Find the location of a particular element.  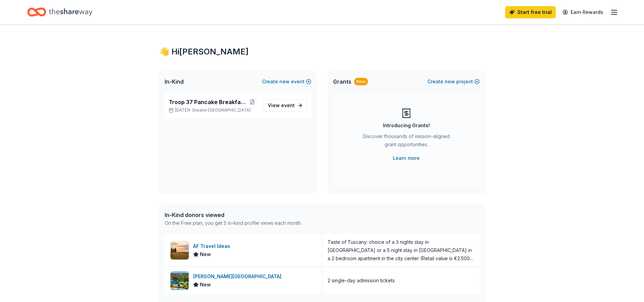

span: Troop 37 Pancake Breakfast 2025 is located at coordinates (207, 102).